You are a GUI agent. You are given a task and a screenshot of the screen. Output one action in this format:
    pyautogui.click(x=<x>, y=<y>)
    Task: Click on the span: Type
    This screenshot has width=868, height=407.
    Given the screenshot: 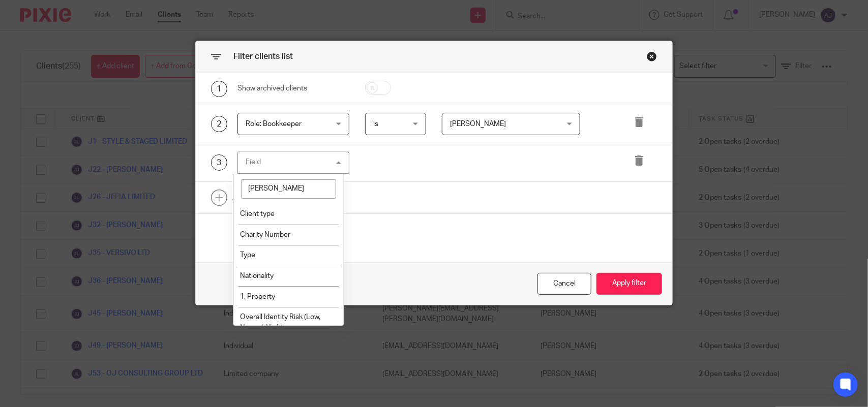 What is the action you would take?
    pyautogui.click(x=247, y=255)
    